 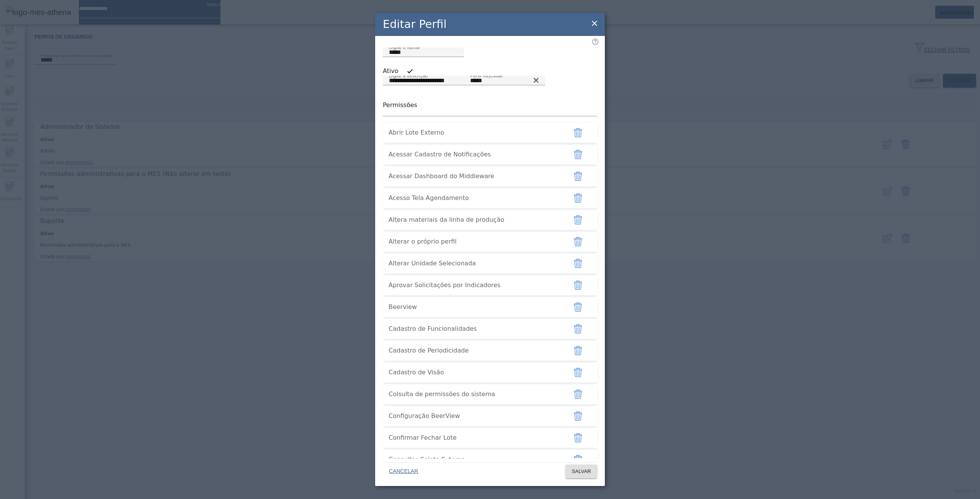 What do you see at coordinates (408, 75) in the screenshot?
I see `mat-label: Digite a descrição` at bounding box center [408, 75].